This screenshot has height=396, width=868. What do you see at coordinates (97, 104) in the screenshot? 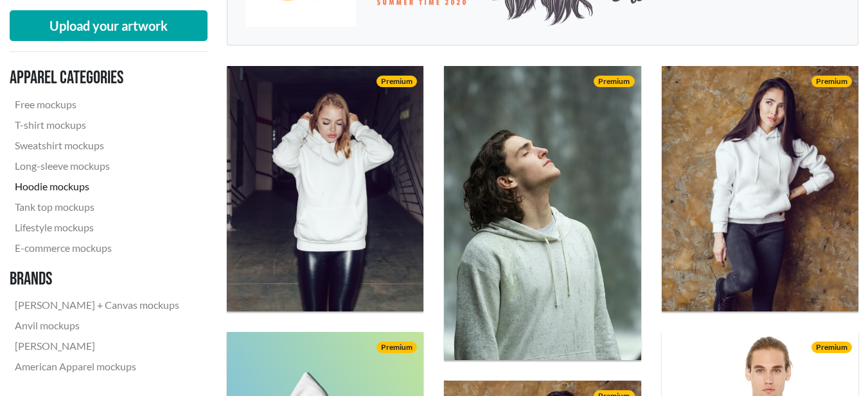
I see `a: Free mockups` at bounding box center [97, 104].